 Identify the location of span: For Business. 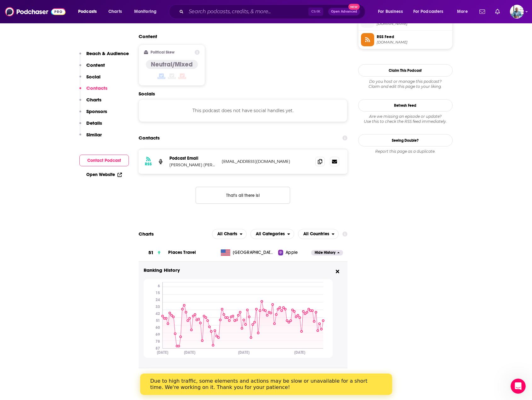
(390, 12).